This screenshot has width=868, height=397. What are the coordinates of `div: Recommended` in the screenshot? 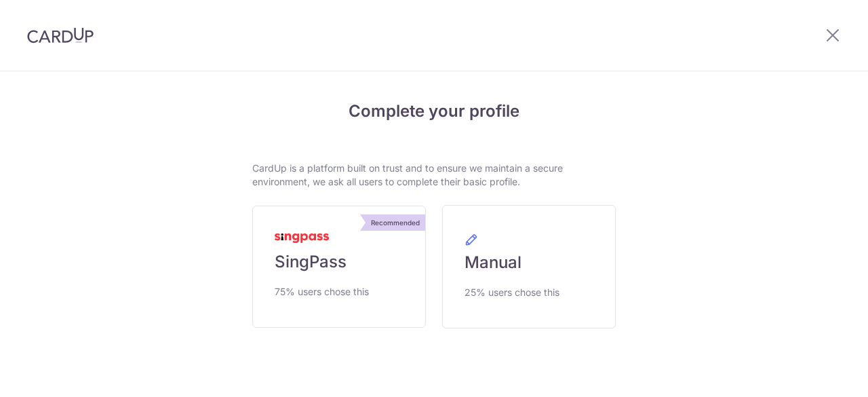 It's located at (395, 223).